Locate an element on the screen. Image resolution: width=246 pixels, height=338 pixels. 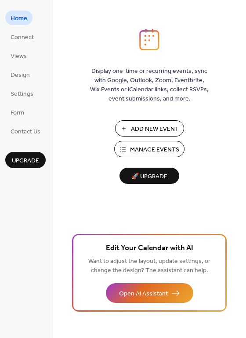
button: 🚀 Upgrade is located at coordinates (149, 176).